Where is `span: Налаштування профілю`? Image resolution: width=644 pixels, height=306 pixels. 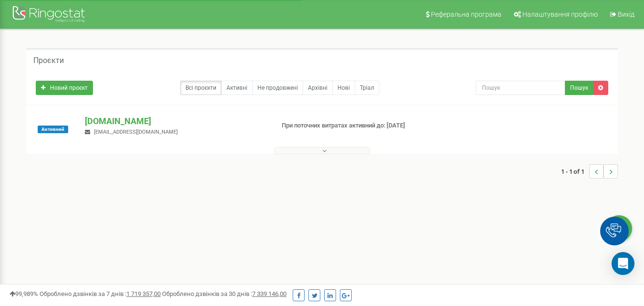
span: Налаштування профілю is located at coordinates (560, 15).